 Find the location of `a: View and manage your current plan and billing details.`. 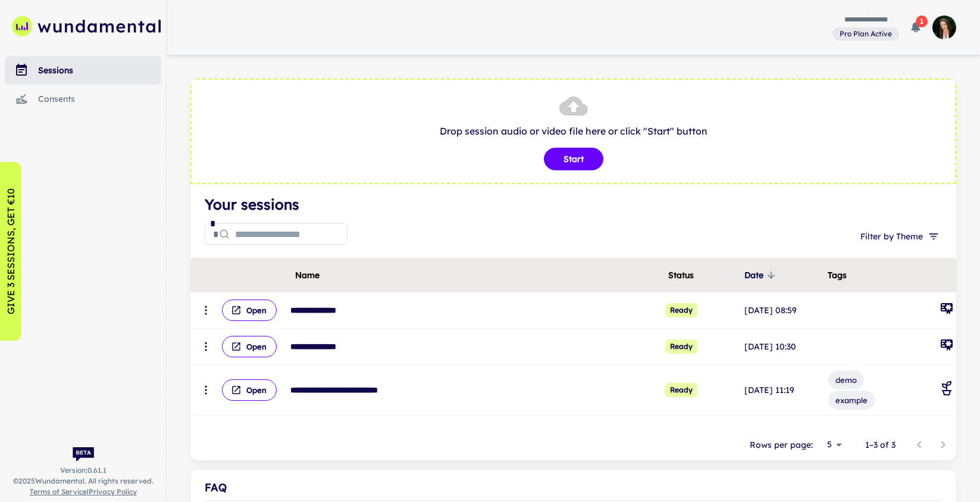

a: View and manage your current plan and billing details. is located at coordinates (866, 33).